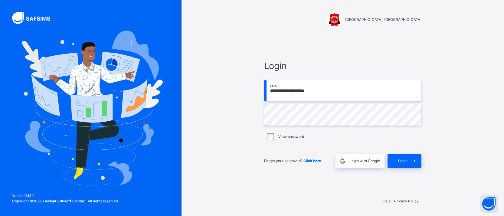 The width and height of the screenshot is (504, 216). I want to click on a: Click here, so click(312, 161).